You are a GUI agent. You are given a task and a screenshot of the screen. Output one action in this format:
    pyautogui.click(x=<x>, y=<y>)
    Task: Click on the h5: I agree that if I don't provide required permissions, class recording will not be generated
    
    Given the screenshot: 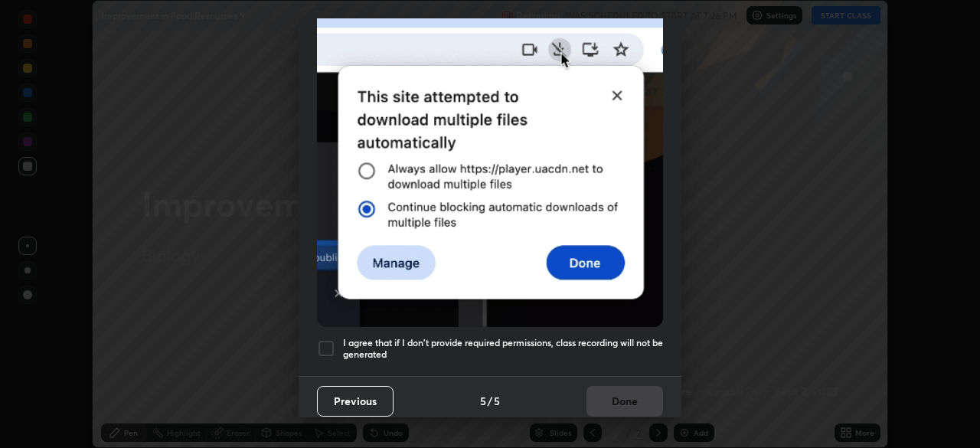 What is the action you would take?
    pyautogui.click(x=503, y=348)
    